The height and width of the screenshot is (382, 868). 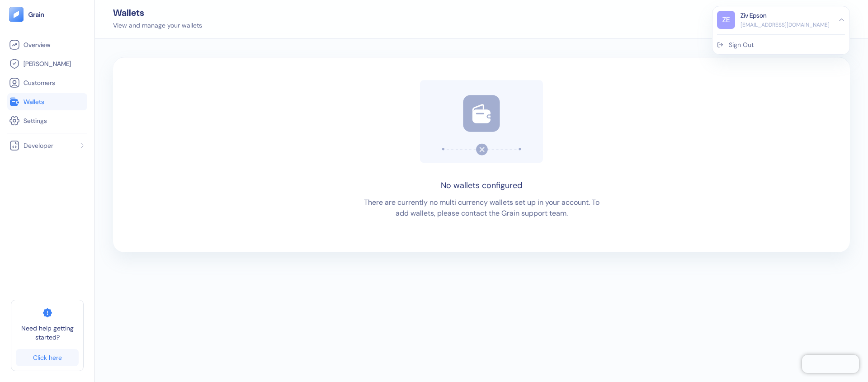 What do you see at coordinates (726, 20) in the screenshot?
I see `div: ZE` at bounding box center [726, 20].